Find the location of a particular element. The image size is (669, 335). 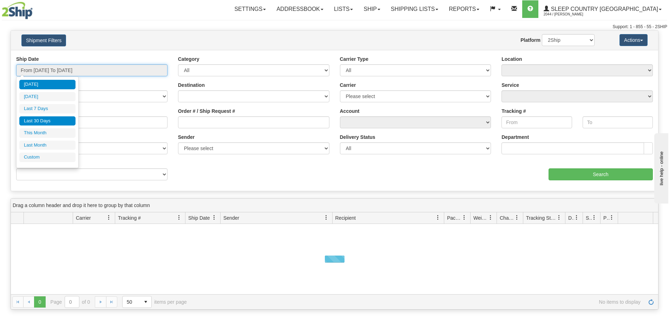

div: live help - online is located at coordinates (35, 8).